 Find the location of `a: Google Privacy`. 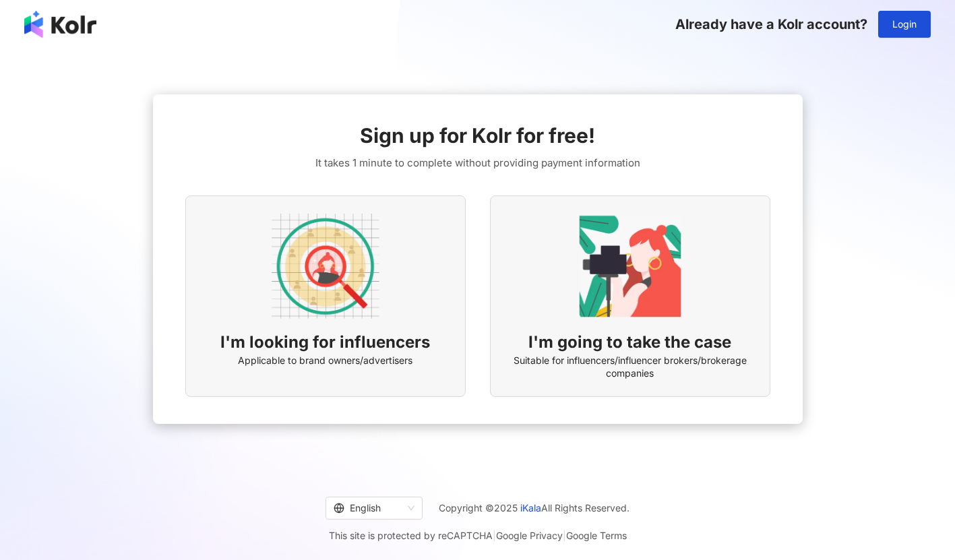

a: Google Privacy is located at coordinates (529, 535).